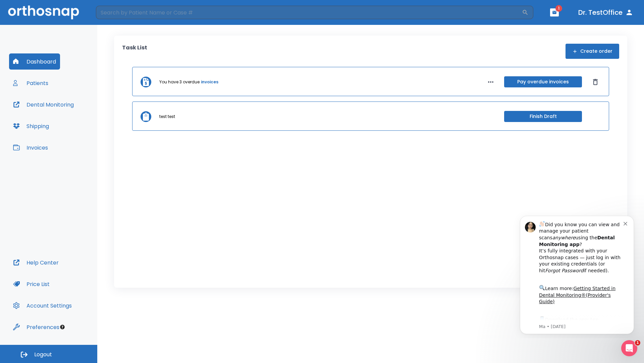 The image size is (644, 363). I want to click on button: Pay overdue invoices, so click(543, 82).